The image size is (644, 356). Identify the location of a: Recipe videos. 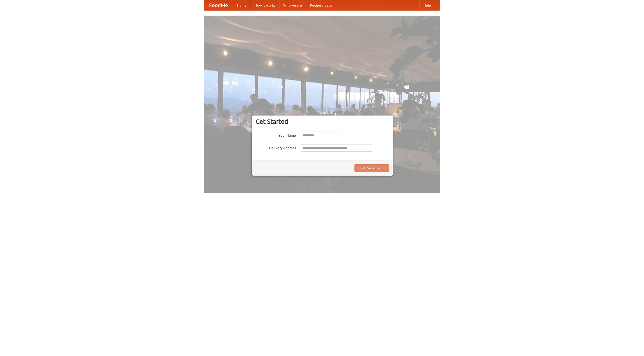
(321, 6).